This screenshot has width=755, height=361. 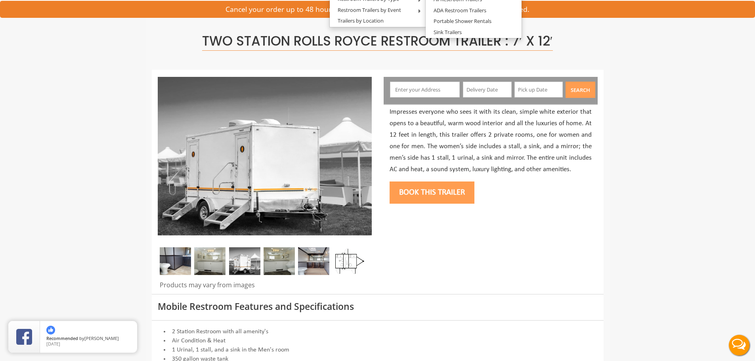 I want to click on span: Recommended, so click(x=62, y=338).